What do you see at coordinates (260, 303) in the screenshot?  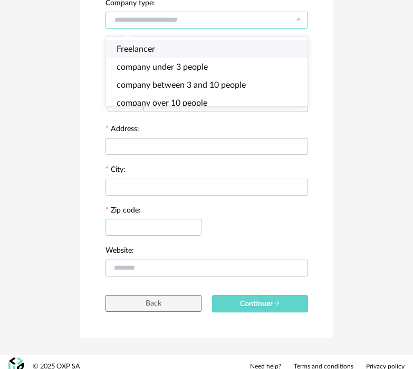 I see `button: Continuer` at bounding box center [260, 303].